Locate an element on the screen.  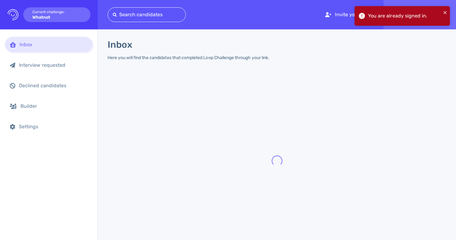
div: Here you will find the candidates that completed Loop Challenge through your link. is located at coordinates (188, 57).